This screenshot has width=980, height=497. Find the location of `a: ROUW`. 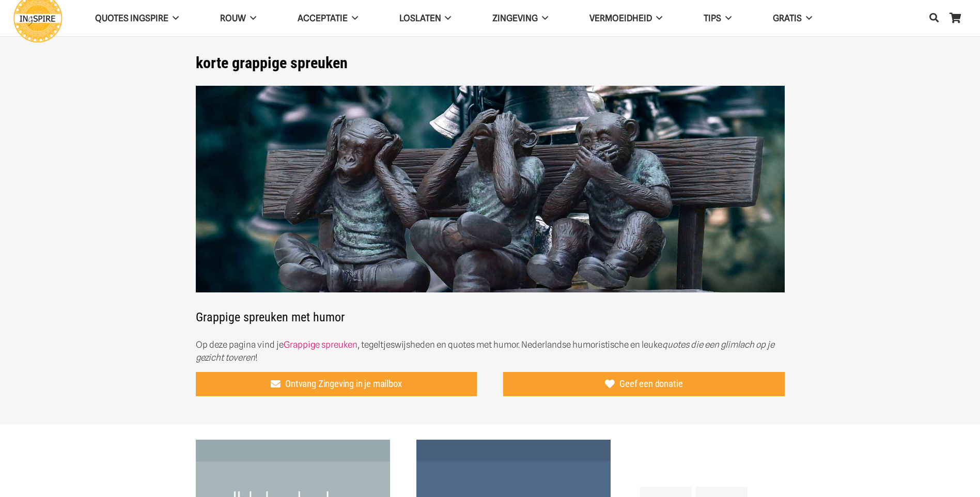

a: ROUW is located at coordinates (238, 18).